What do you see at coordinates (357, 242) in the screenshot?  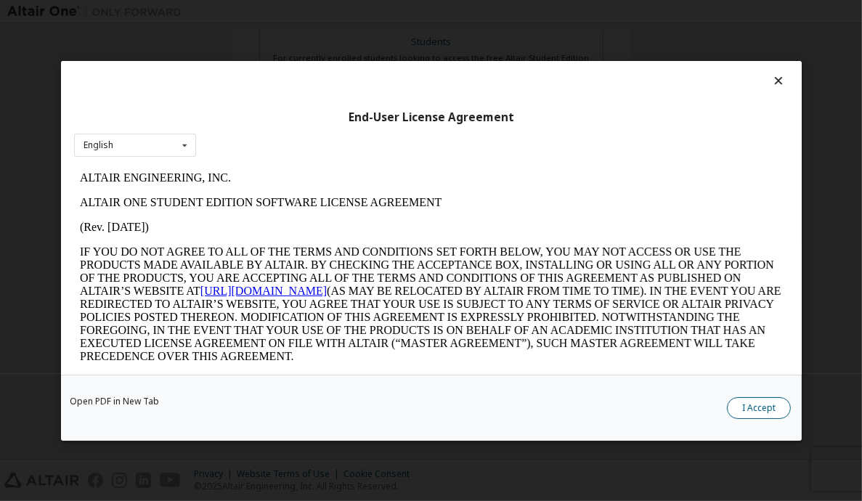 I see `p: This Altair One Student Edition Software License Agreement (“Agreement”) is between Altair Engine...` at bounding box center [357, 242].